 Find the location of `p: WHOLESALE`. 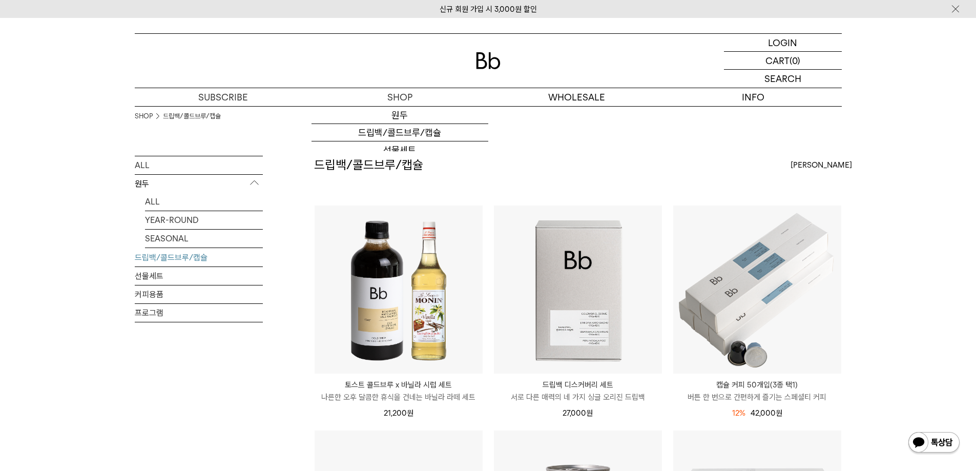

p: WHOLESALE is located at coordinates (576, 97).